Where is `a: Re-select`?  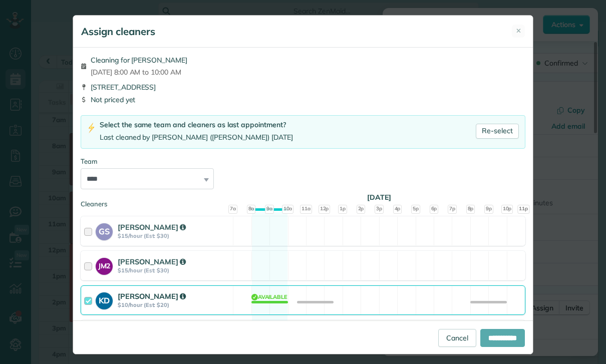 a: Re-select is located at coordinates (497, 132).